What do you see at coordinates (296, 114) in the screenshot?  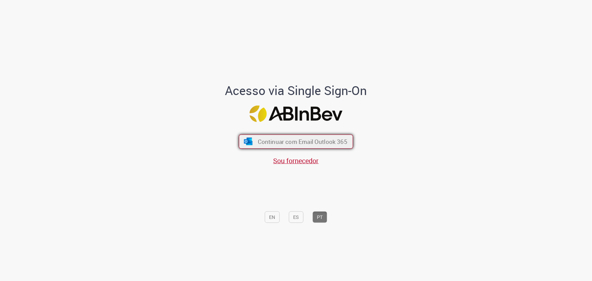 I see `img: Logo ABInBev` at bounding box center [296, 114].